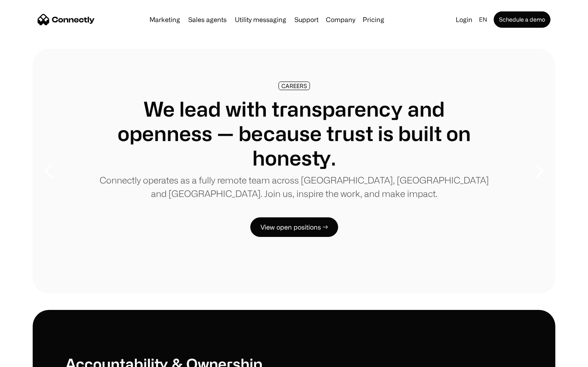 This screenshot has height=367, width=588. Describe the element at coordinates (207, 20) in the screenshot. I see `a: Sales agents` at that location.